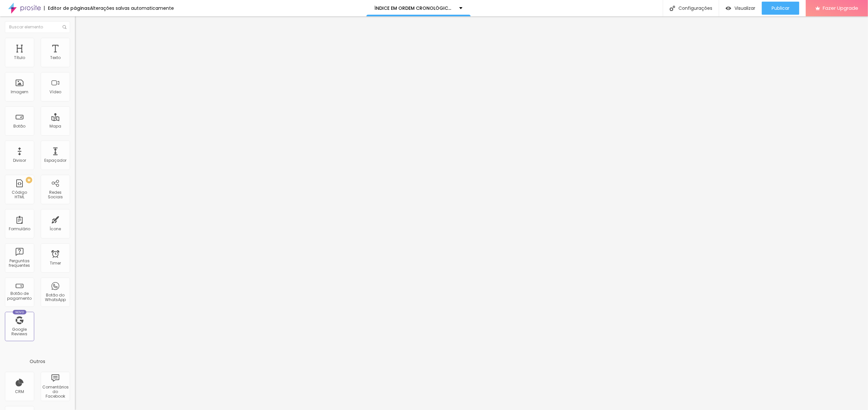 This screenshot has width=868, height=410. Describe the element at coordinates (780, 8) in the screenshot. I see `span: Publicar` at that location.